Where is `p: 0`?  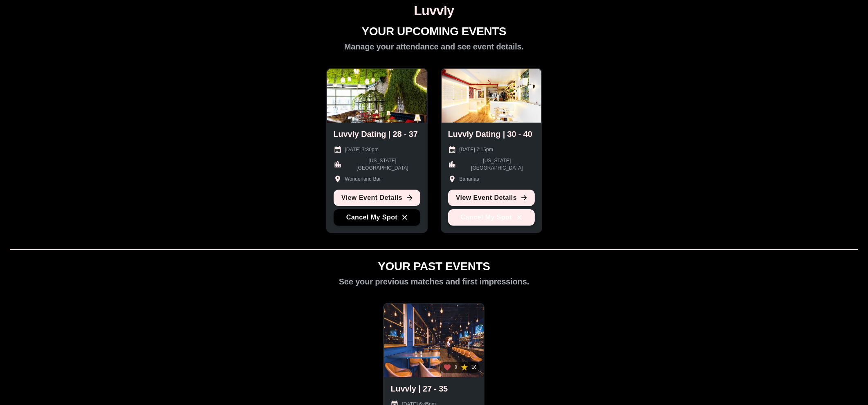
p: 0 is located at coordinates (456, 367).